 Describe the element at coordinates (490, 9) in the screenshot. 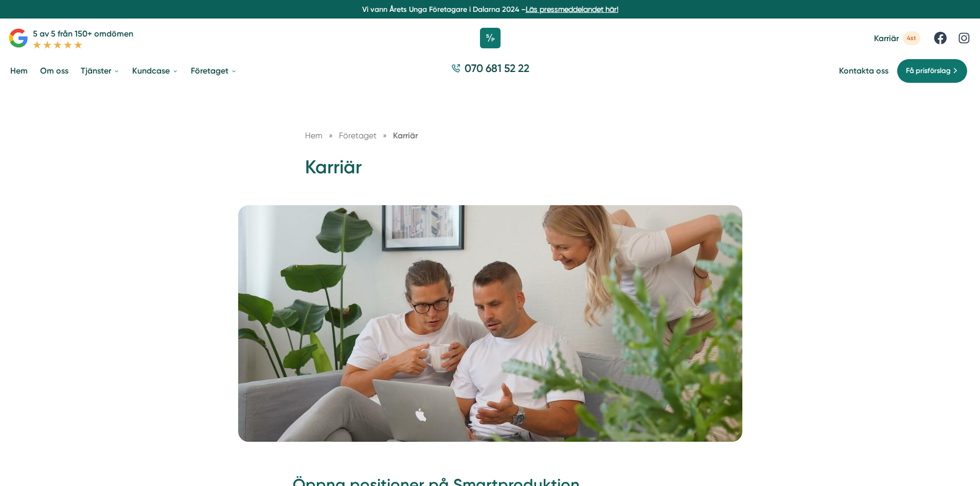

I see `p: Vi vann Årets Unga Företagare i Dalarna 2024 –` at that location.